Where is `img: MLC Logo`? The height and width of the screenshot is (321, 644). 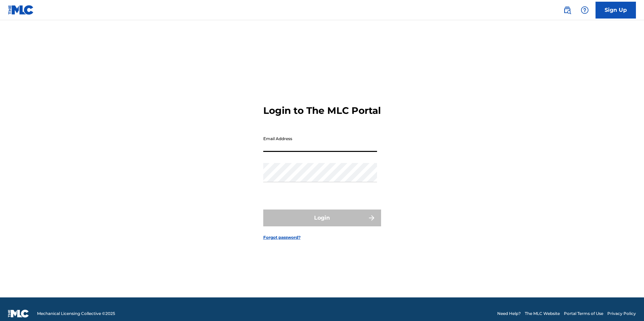 img: MLC Logo is located at coordinates (21, 10).